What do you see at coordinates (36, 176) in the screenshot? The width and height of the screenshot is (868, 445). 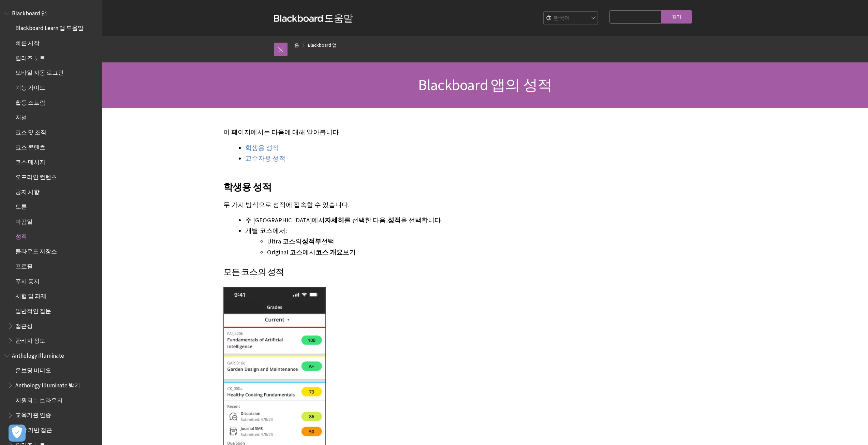 I see `span: 오프라인 컨텐츠` at bounding box center [36, 176].